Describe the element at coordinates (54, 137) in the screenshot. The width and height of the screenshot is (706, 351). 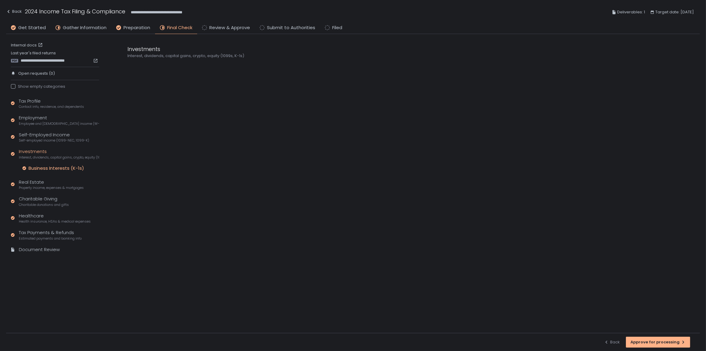
I see `div: Self-Employed Income` at that location.